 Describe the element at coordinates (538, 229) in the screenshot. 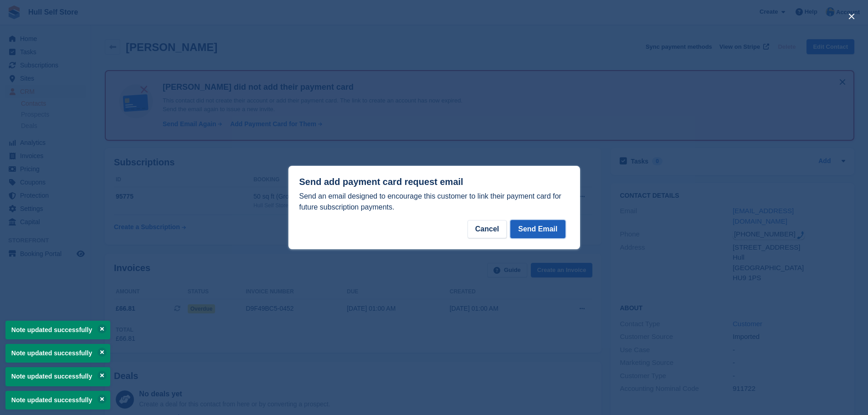

I see `button: Send Email` at that location.